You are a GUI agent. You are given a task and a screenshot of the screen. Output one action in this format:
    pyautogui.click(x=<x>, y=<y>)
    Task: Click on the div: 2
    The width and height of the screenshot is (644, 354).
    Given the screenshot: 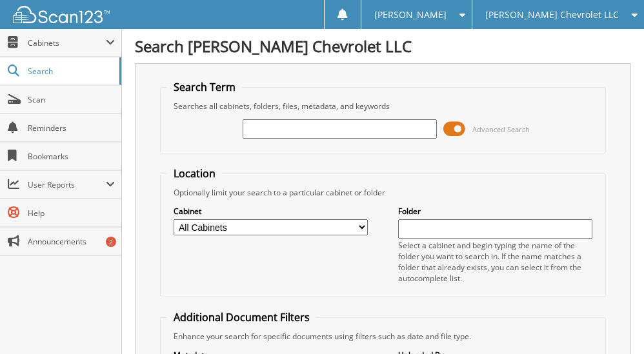 What is the action you would take?
    pyautogui.click(x=111, y=242)
    